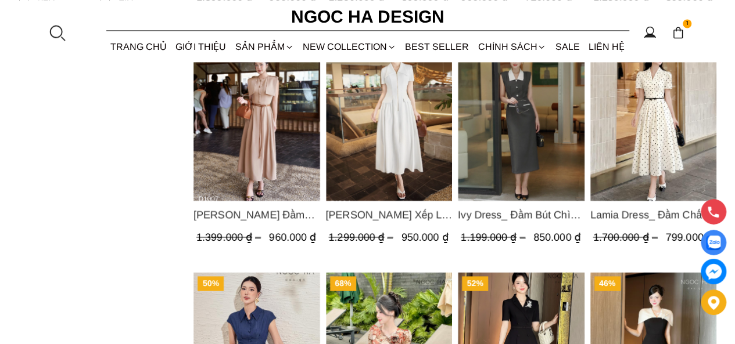 The image size is (735, 344). I want to click on a: messenger, so click(713, 272).